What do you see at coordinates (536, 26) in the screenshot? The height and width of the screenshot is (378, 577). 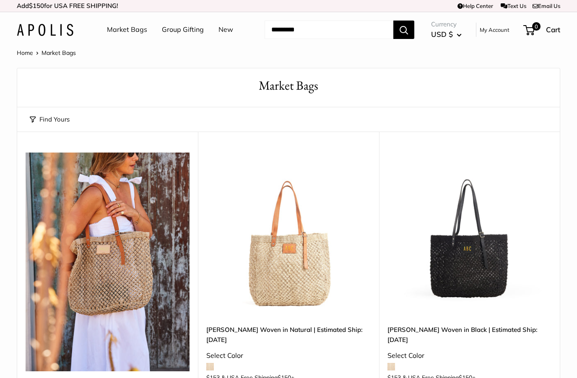 I see `span: 0` at bounding box center [536, 26].